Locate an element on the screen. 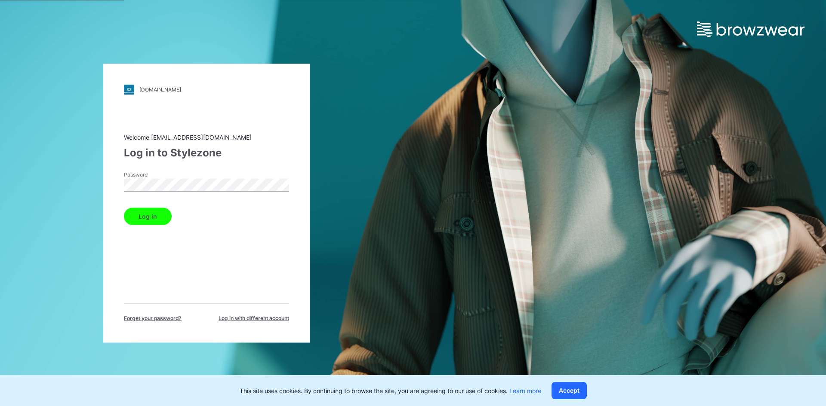  img: stylezone-logo.562084cfcfab977791bfbf7441f1a819.svg is located at coordinates (129, 89).